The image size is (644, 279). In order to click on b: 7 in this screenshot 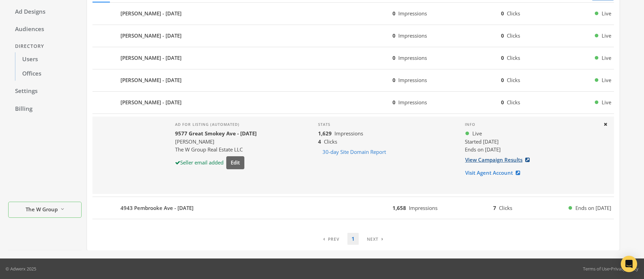, I will do `click(495, 208)`.